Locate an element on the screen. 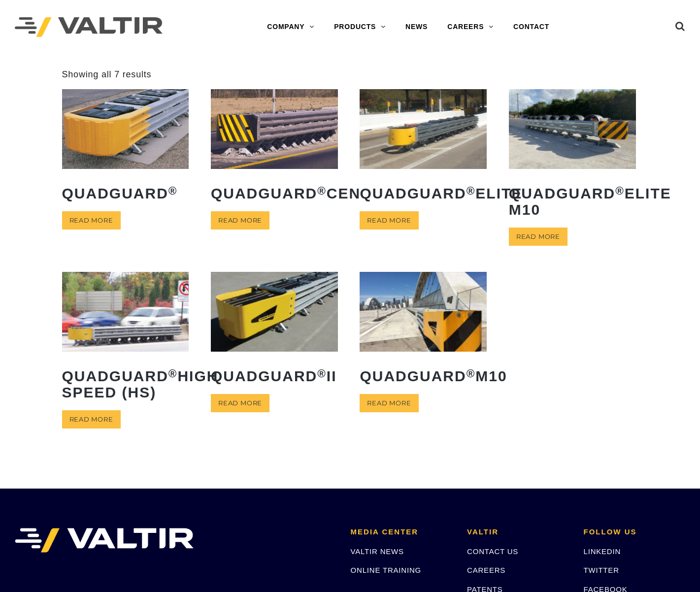 The height and width of the screenshot is (592, 700). a: Read more about “QuadGuard® Elite M10” is located at coordinates (538, 237).